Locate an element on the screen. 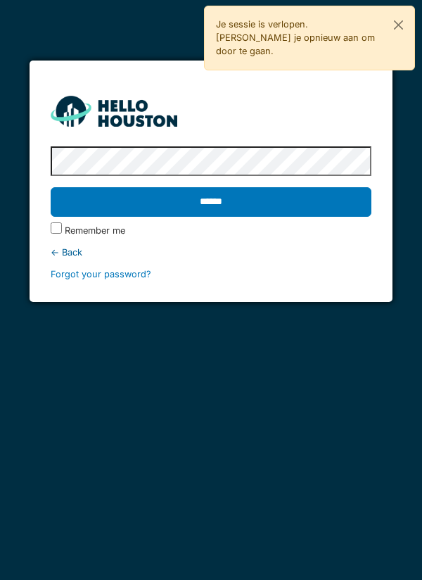 This screenshot has height=580, width=422. a: Forgot your password? is located at coordinates (101, 274).